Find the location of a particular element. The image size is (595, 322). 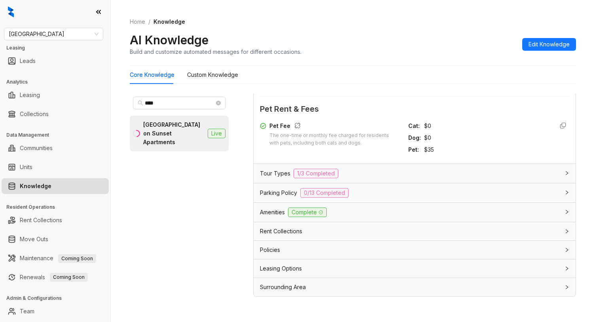

span: Live is located at coordinates (216, 133).